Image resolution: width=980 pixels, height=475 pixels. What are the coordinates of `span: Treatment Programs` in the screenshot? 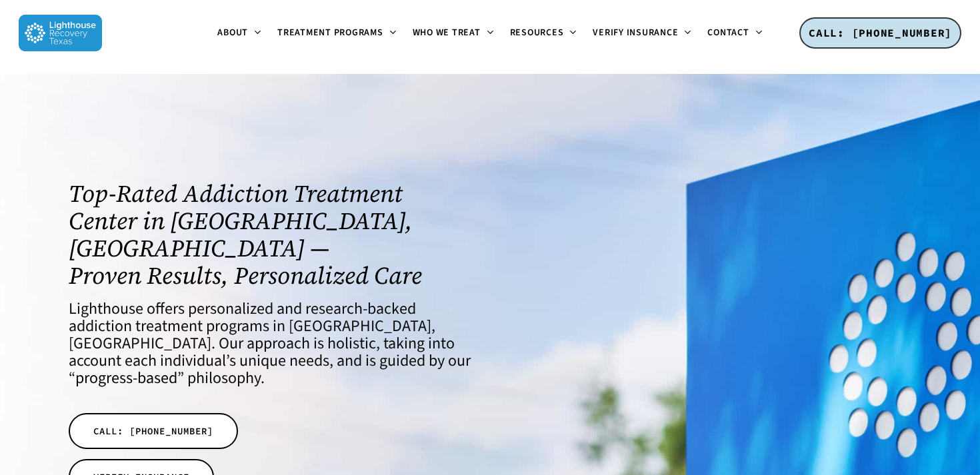 It's located at (330, 32).